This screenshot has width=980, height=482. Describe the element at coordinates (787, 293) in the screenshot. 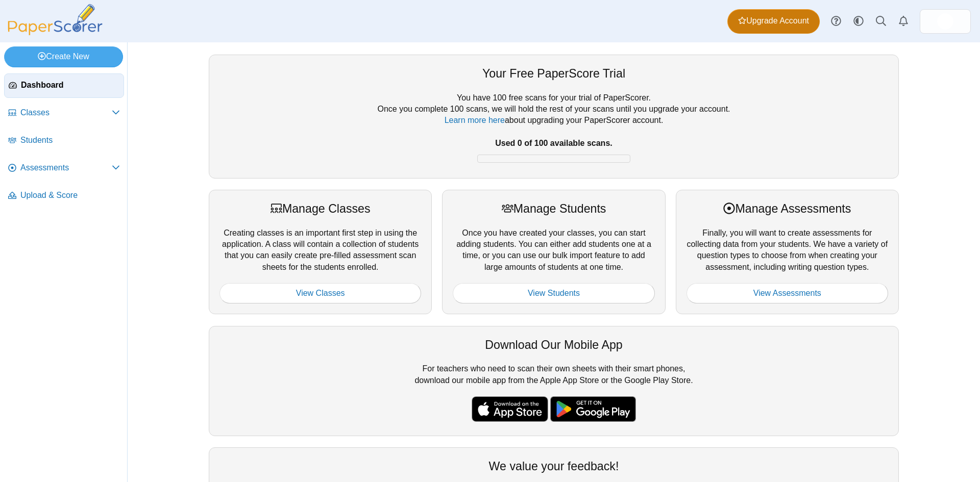

I see `a: View Assessments` at that location.